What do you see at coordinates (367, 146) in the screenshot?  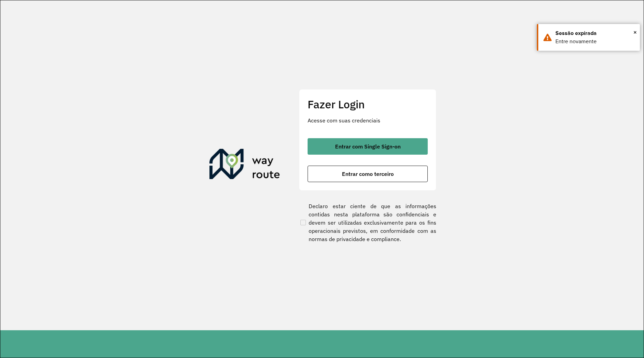 I see `span: Entrar com Single Sign-on` at bounding box center [367, 146].